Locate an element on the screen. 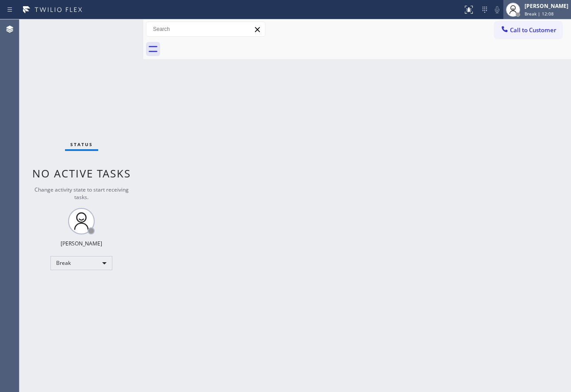 This screenshot has height=392, width=571. button: Call to Customer is located at coordinates (528, 30).